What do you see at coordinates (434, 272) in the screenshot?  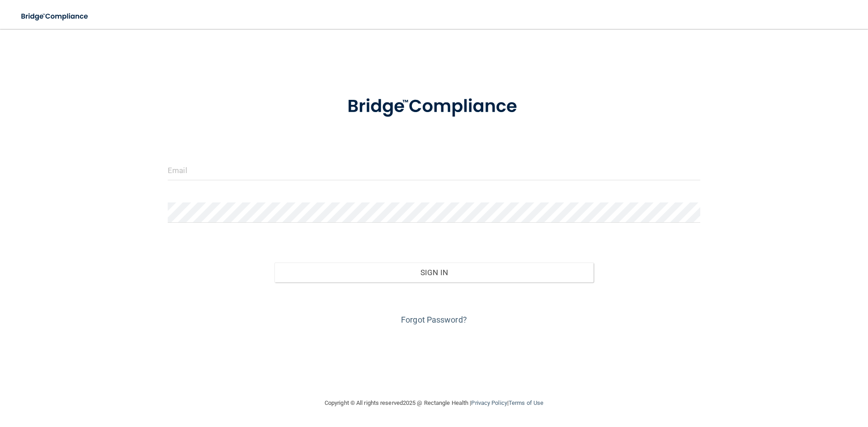 I see `button: Sign In` at bounding box center [434, 272].